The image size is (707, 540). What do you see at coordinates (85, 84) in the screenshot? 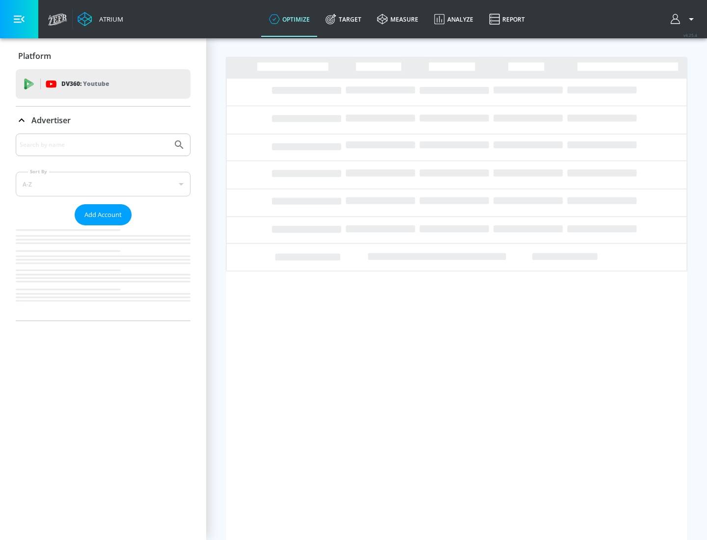
I see `p: DV360:` at bounding box center [85, 84].